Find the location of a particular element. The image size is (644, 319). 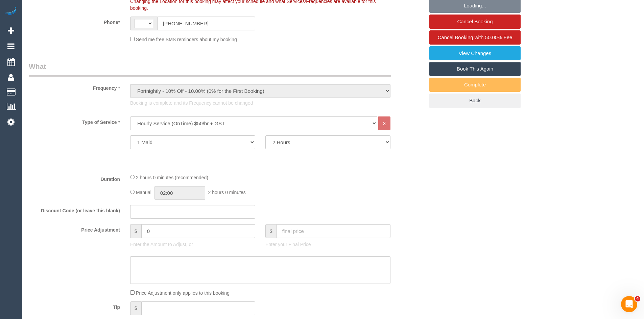

img: Automaid Logo is located at coordinates (11, 11).